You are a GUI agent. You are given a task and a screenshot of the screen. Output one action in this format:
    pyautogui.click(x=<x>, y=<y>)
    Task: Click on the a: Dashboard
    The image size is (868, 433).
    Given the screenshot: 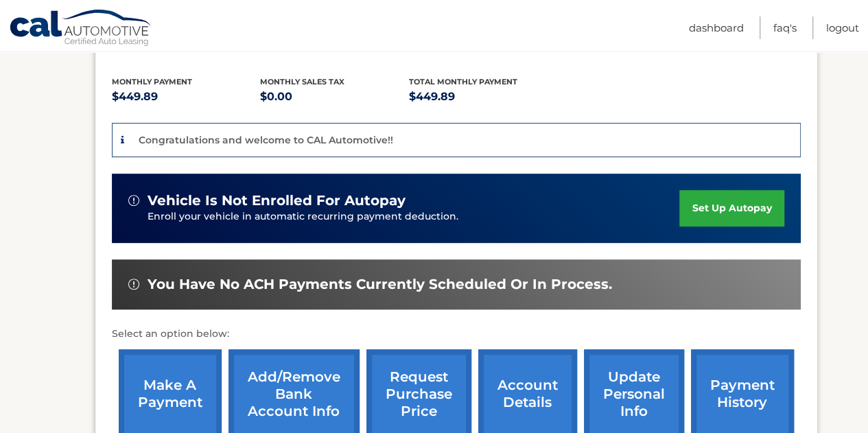 What is the action you would take?
    pyautogui.click(x=716, y=27)
    